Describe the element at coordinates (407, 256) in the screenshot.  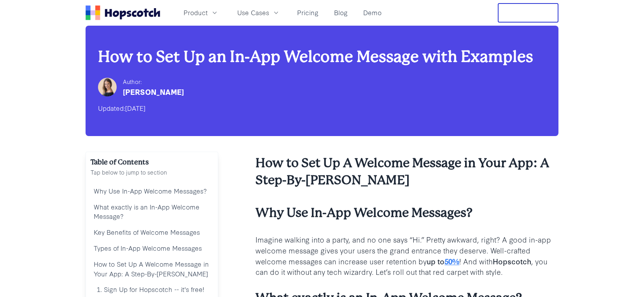
I see `p: Imagine walking into a party, and no one says “Hi.” Pretty awkward, right? A good in-app welcome ...` at that location.